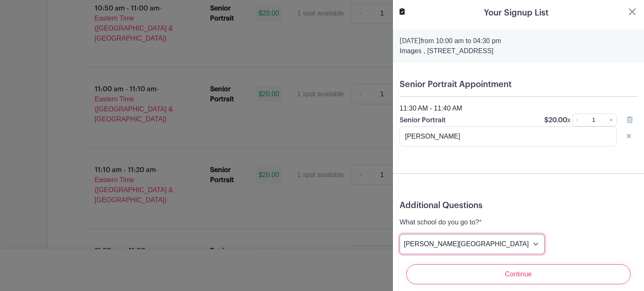 The width and height of the screenshot is (644, 291). Describe the element at coordinates (467, 120) in the screenshot. I see `p: Senior Portrait` at that location.